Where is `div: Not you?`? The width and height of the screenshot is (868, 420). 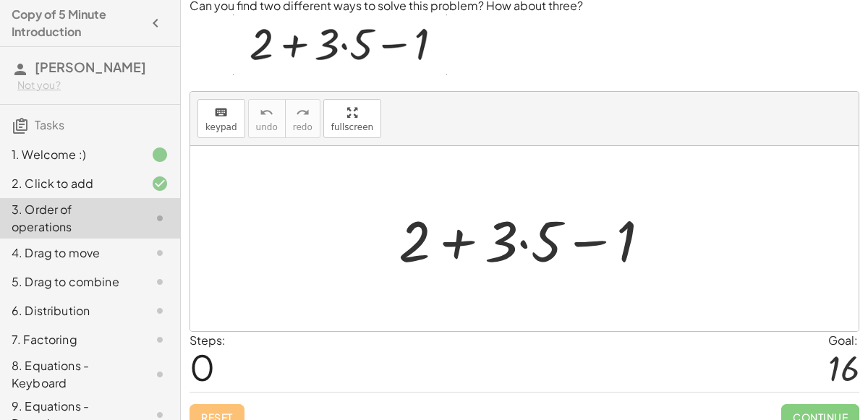 div: Not you? is located at coordinates (92, 86).